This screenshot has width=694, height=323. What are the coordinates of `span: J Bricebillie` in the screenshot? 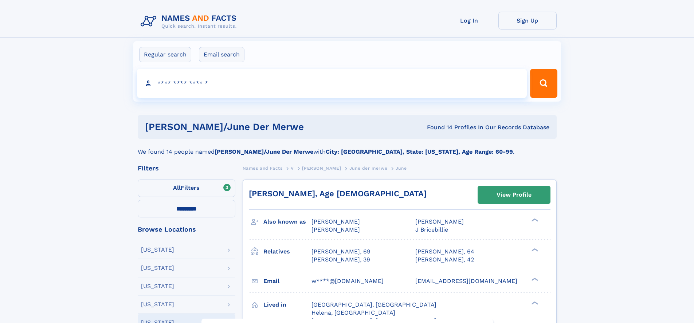 It's located at (431, 229).